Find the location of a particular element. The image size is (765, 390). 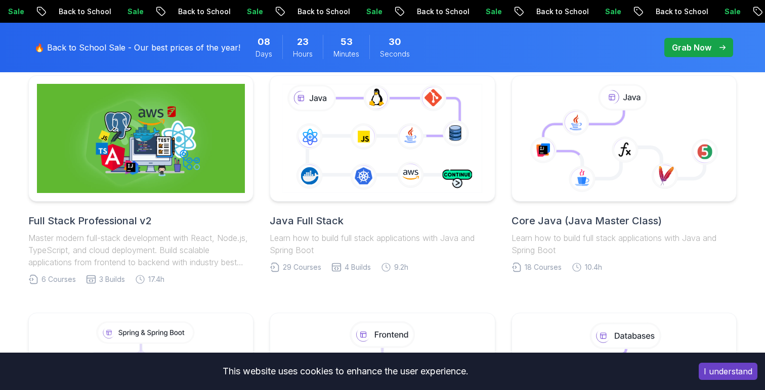

img: Full Stack Professional v2 is located at coordinates (141, 139).